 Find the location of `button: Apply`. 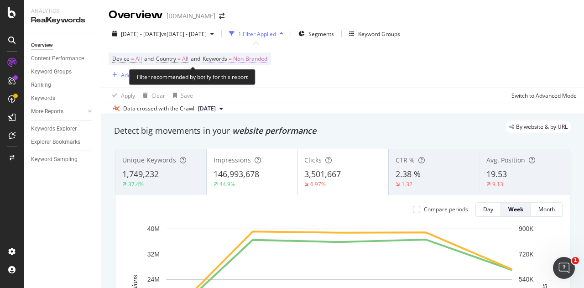

button: Apply is located at coordinates (122, 95).